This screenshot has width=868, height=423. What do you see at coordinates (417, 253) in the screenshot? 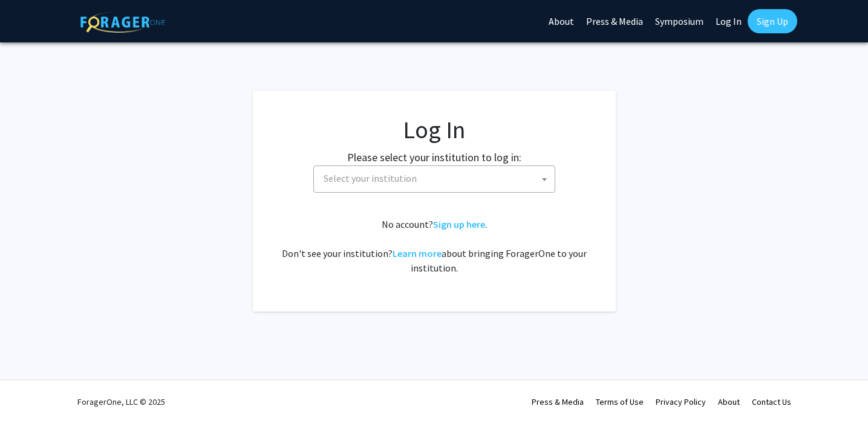
I see `a: Learn more about bringing ForagerOne to your institution` at bounding box center [417, 253].